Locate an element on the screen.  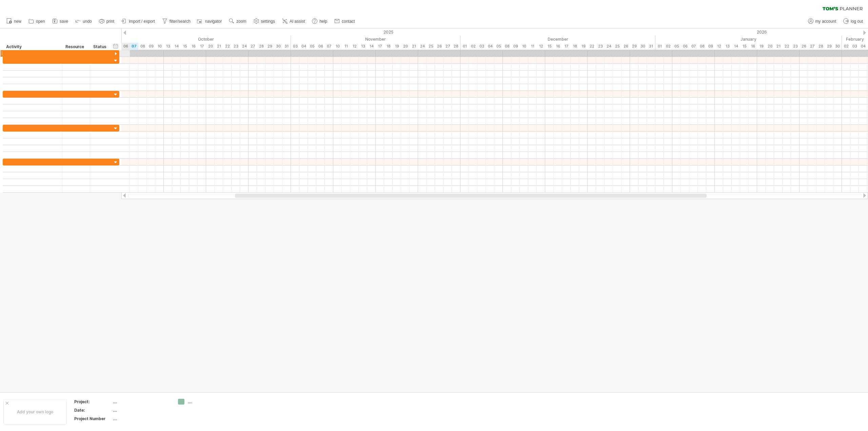
span: zoom is located at coordinates (241, 21).